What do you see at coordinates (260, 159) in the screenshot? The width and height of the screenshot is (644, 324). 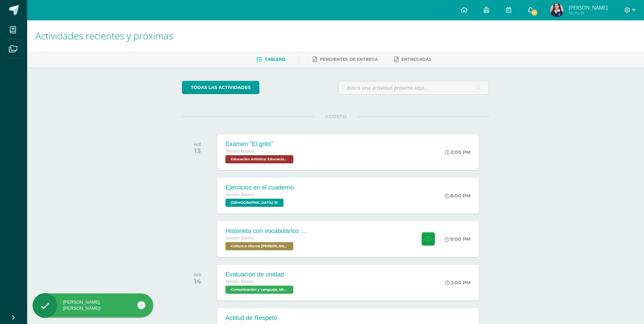 I see `span: Educación Artística: Educación Musical 'B'` at bounding box center [260, 159].